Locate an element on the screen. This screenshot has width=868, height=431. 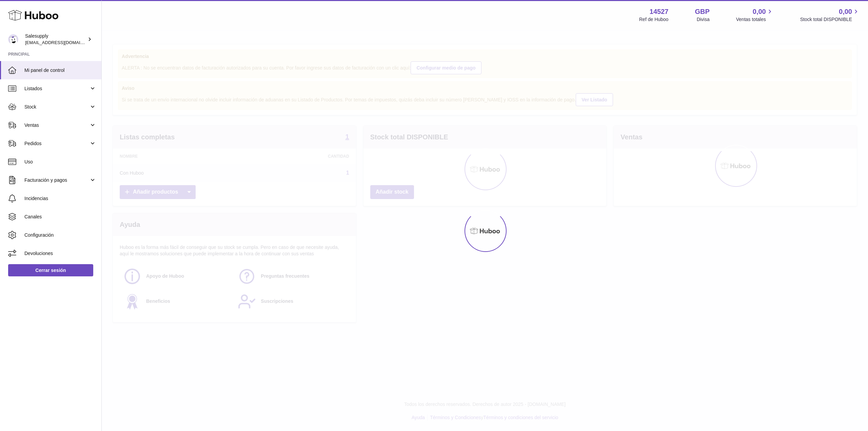
a: 0,00 Stock total DISPONIBLE is located at coordinates (830, 15).